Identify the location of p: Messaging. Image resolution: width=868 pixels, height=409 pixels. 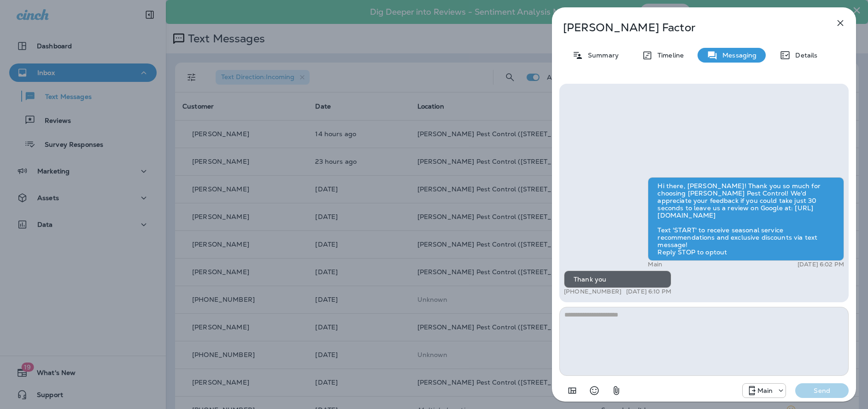
(737, 55).